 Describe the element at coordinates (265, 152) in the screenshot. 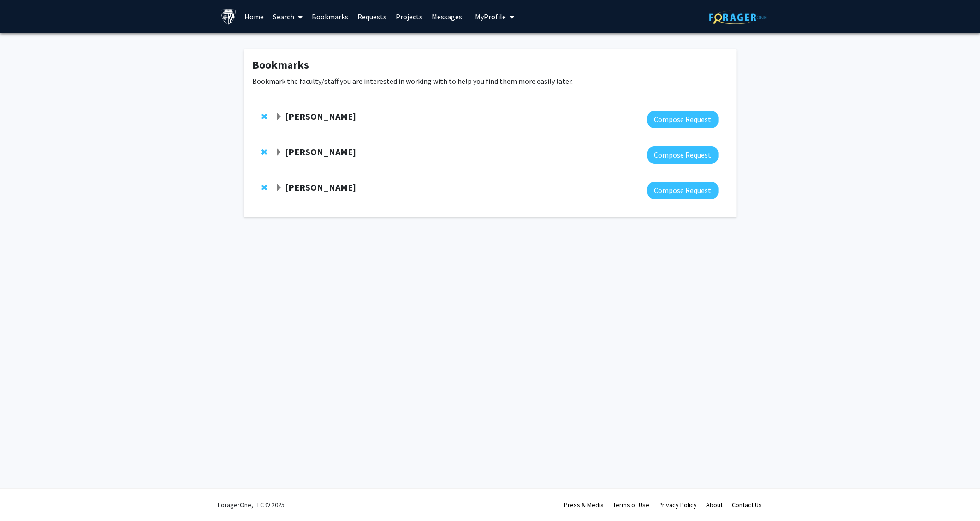

I see `span: Remove John Edison from bookmarks` at that location.